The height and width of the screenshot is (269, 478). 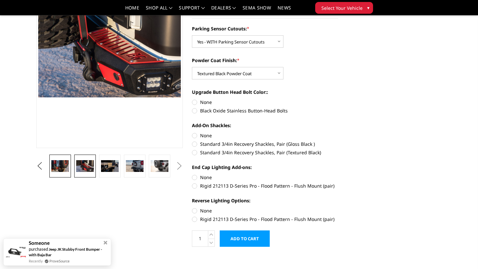 I want to click on label: Standard 3/4in Recovery Shackles, Pair (Gloss Black ), so click(x=265, y=144).